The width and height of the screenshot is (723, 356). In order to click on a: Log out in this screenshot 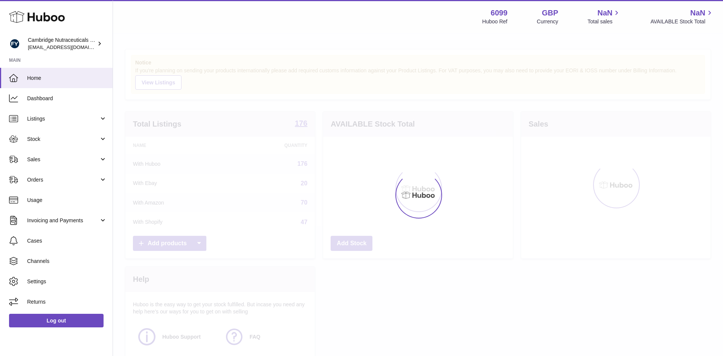, I will do `click(56, 320)`.